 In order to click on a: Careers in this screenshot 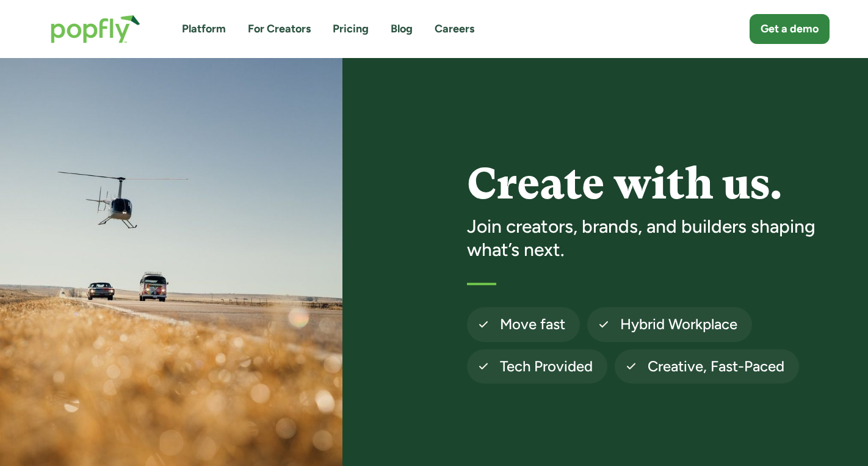, I will do `click(454, 29)`.